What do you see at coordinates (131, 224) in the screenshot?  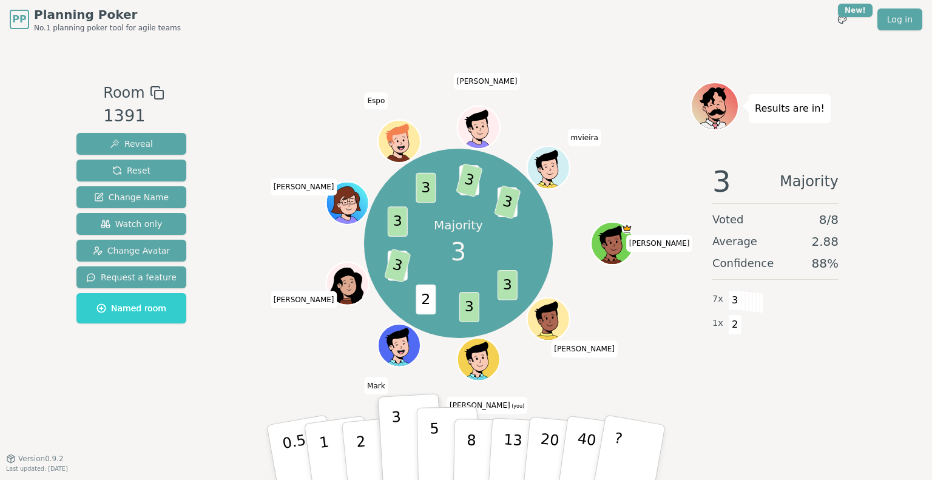 I see `button: Watch only` at bounding box center [131, 224].